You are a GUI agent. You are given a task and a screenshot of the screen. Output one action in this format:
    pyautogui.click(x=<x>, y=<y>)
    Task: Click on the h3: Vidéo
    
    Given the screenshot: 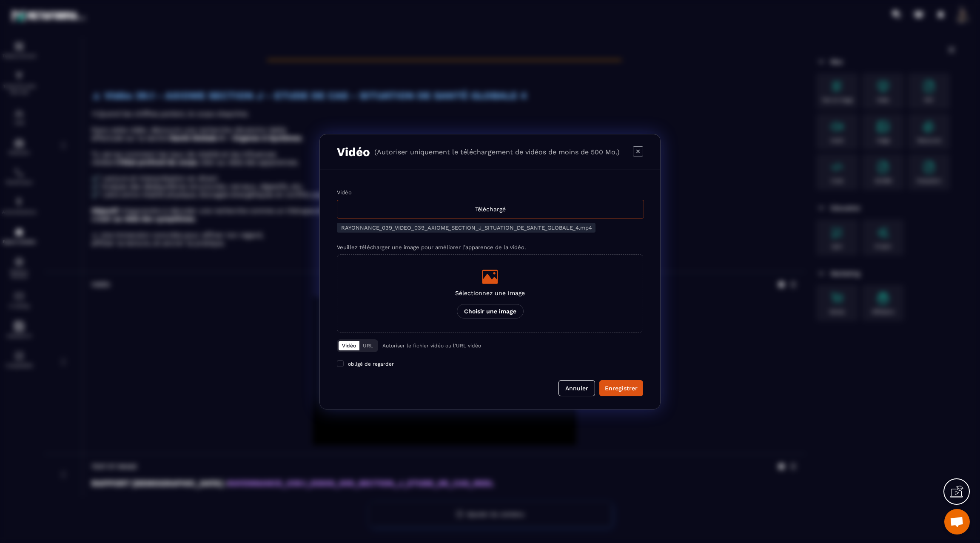 What is the action you would take?
    pyautogui.click(x=353, y=152)
    